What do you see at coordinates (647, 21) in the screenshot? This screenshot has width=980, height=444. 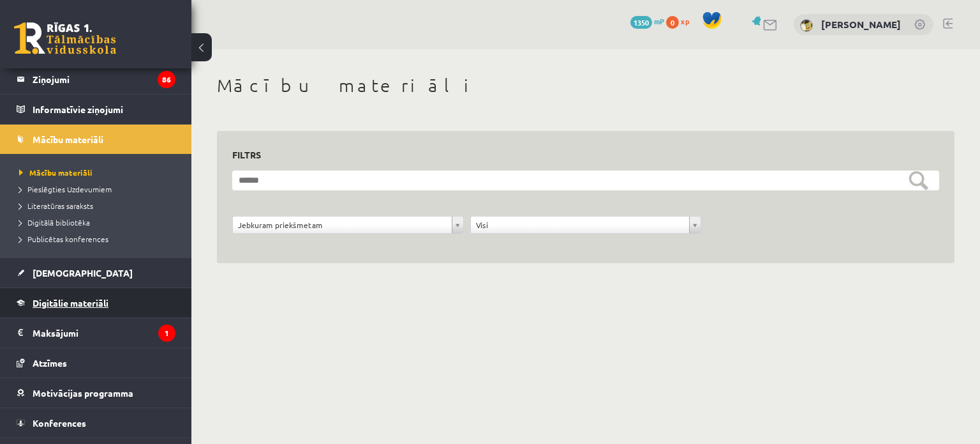 I see `a: 1350 mP` at bounding box center [647, 21].